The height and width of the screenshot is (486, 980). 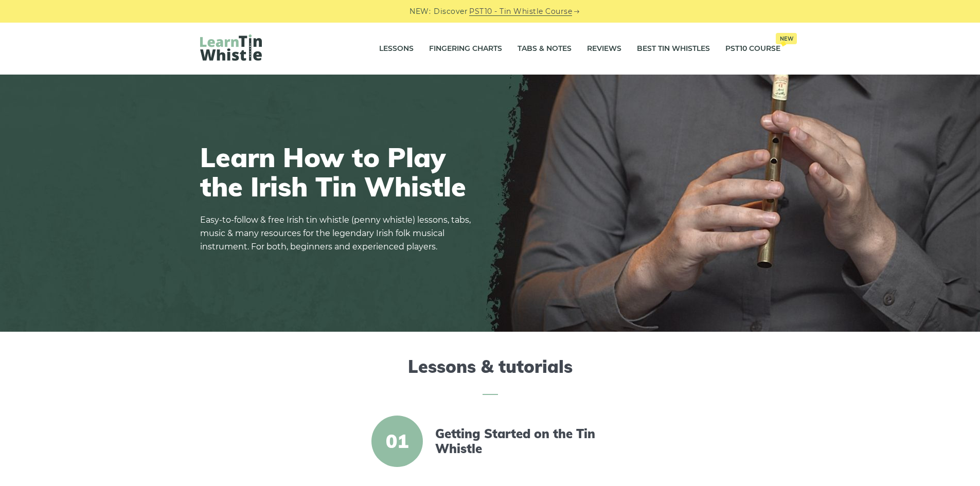 I want to click on a: Reviews, so click(x=604, y=49).